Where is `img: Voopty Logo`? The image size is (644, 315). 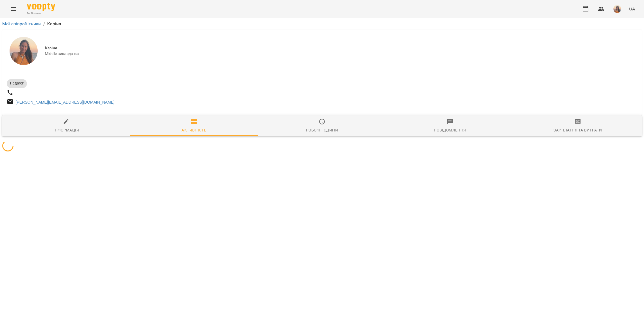
img: Voopty Logo is located at coordinates (41, 7).